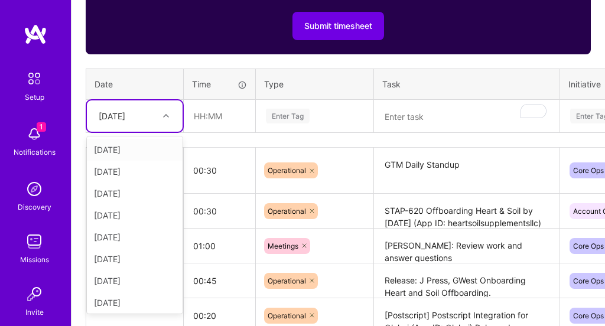 The image size is (605, 326). I want to click on div: Notifications, so click(34, 152).